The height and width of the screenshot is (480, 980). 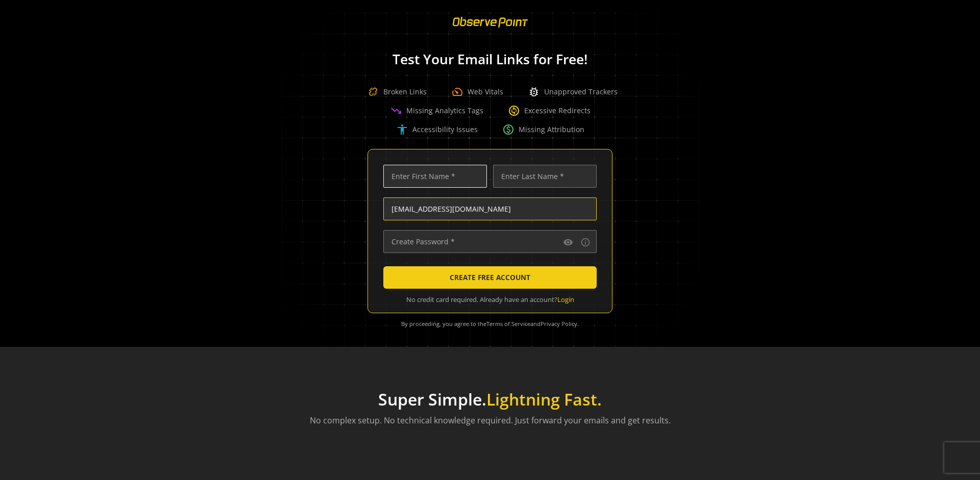 What do you see at coordinates (437, 130) in the screenshot?
I see `div: Accessibility Issues` at bounding box center [437, 130].